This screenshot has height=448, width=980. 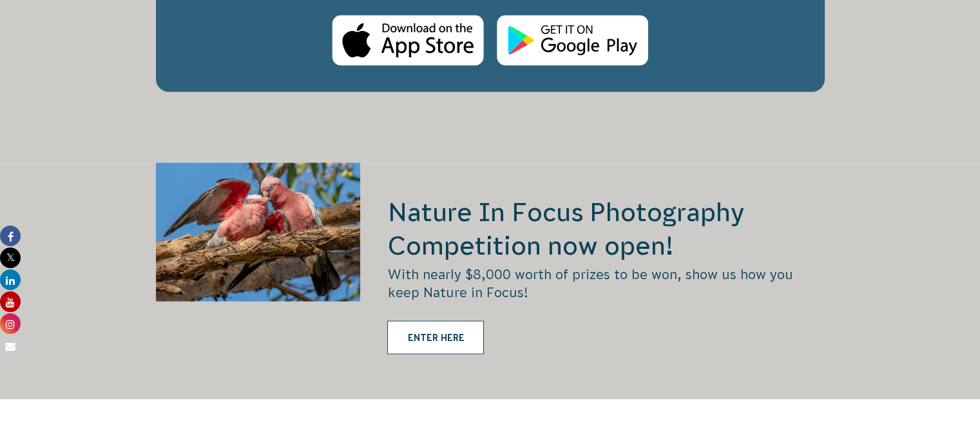 I want to click on p: With nearly $8,000 worth of prizes to be won, show us how you keep Nature in Focus!, so click(x=605, y=283).